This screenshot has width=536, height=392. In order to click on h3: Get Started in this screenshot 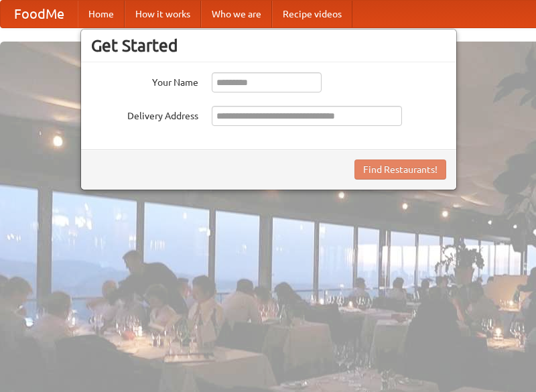, I will do `click(268, 45)`.